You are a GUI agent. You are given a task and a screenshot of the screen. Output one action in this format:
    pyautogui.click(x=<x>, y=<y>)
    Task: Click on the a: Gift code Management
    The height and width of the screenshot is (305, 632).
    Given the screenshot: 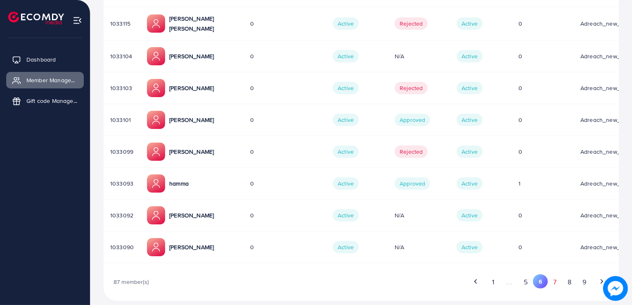 What is the action you would take?
    pyautogui.click(x=45, y=101)
    